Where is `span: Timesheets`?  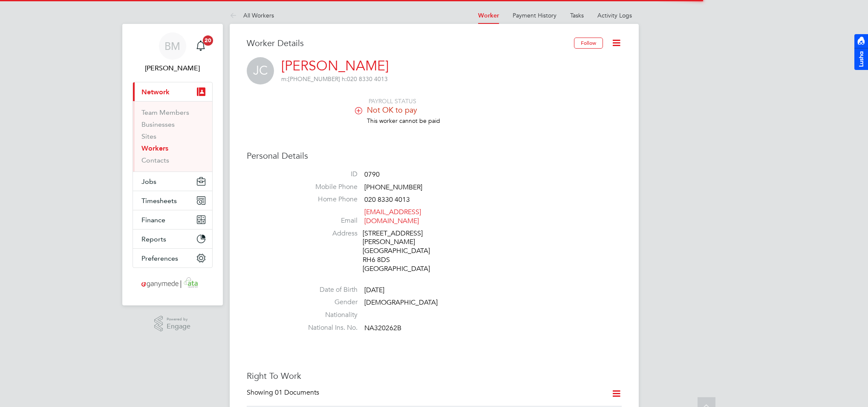 span: Timesheets is located at coordinates (159, 200).